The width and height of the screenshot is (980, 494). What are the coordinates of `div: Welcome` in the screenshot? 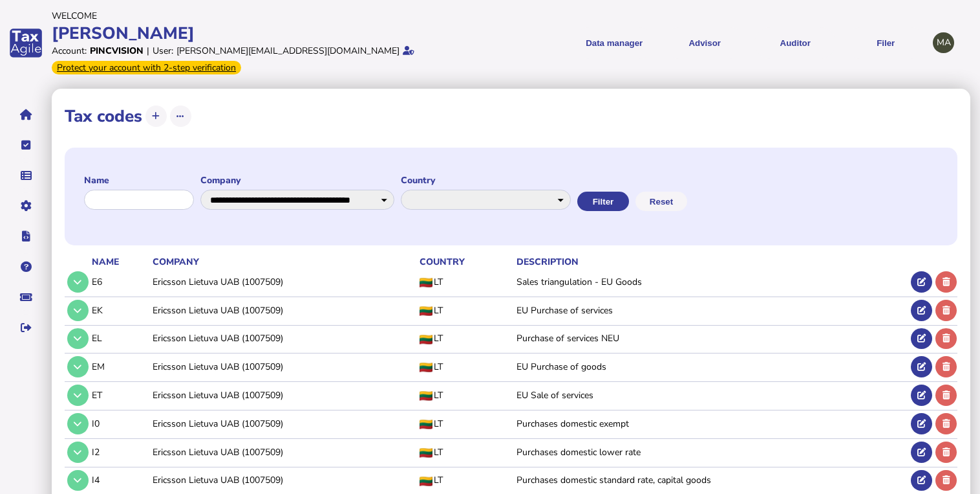 It's located at (269, 15).